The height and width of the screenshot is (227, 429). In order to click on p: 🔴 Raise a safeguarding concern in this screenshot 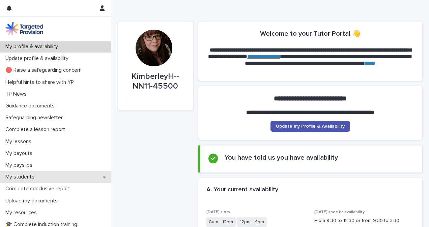, I will do `click(45, 70)`.